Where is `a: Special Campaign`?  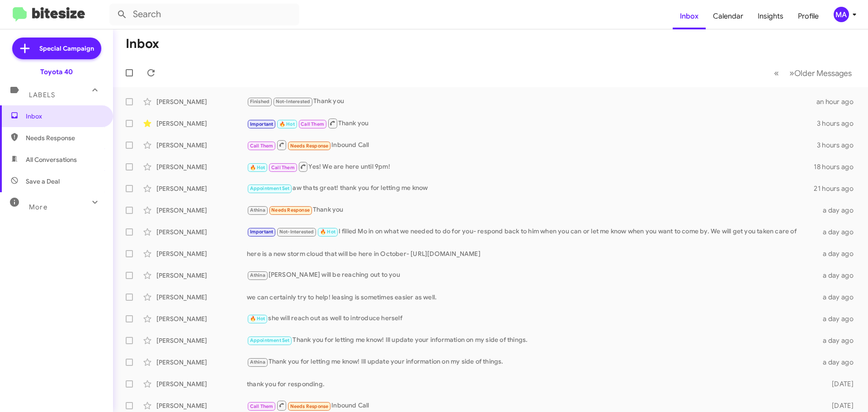
a: Special Campaign is located at coordinates (56, 48).